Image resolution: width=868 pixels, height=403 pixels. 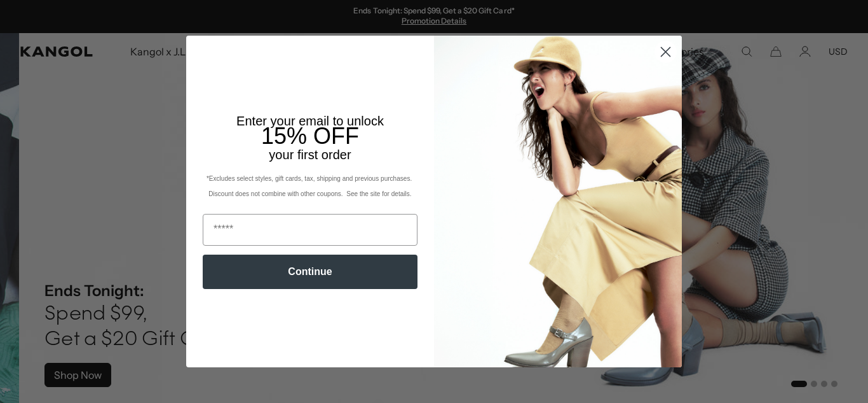 What do you see at coordinates (310, 121) in the screenshot?
I see `span: Enter your email to unlock` at bounding box center [310, 121].